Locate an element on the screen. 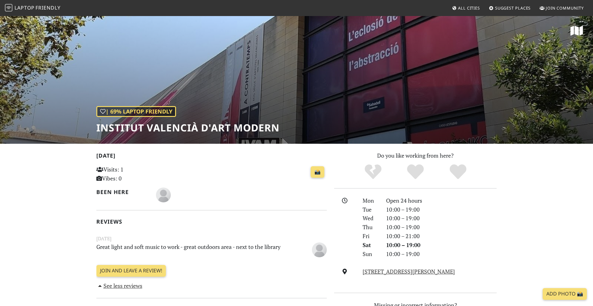 This screenshot has height=306, width=593. span: Laptop is located at coordinates (24, 8).